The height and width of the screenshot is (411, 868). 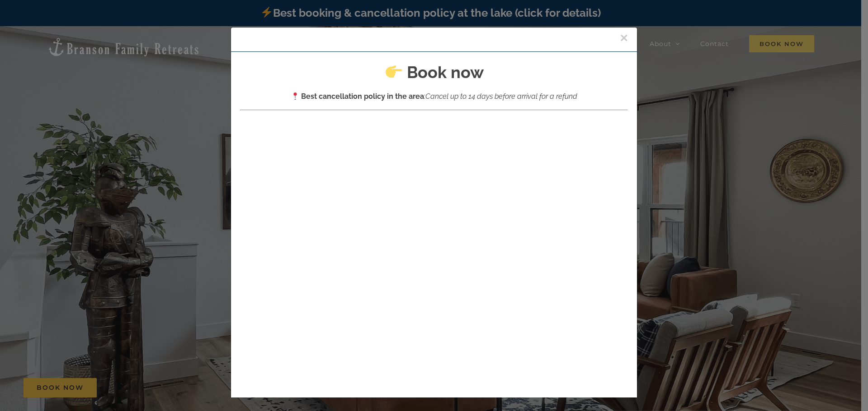 What do you see at coordinates (445, 73) in the screenshot?
I see `strong: Book now` at bounding box center [445, 73].